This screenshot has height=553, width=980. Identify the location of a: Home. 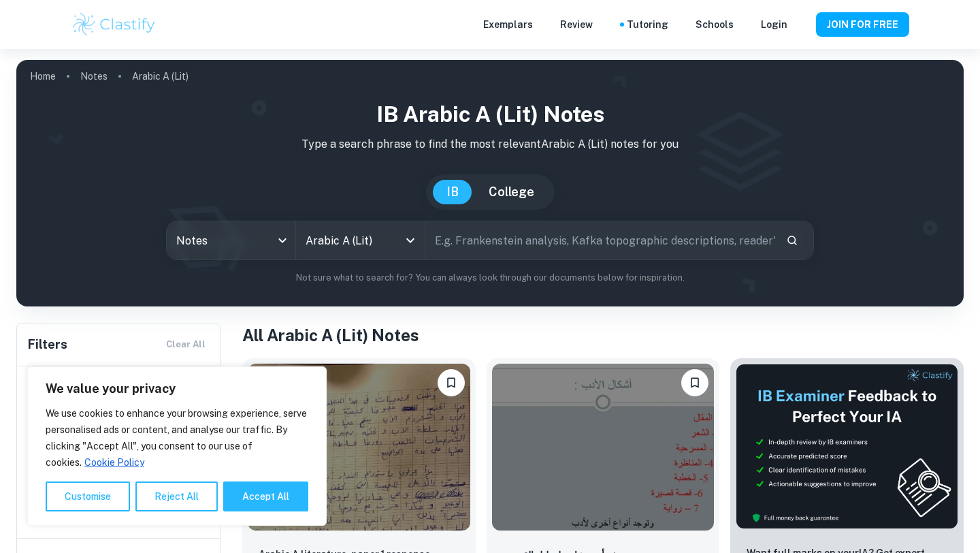
(43, 77).